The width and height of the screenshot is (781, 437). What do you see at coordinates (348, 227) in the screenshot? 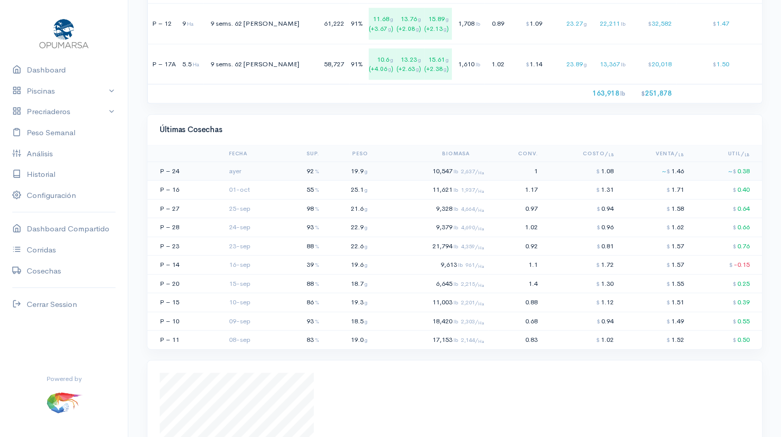
I see `td: 22.9` at bounding box center [348, 227].